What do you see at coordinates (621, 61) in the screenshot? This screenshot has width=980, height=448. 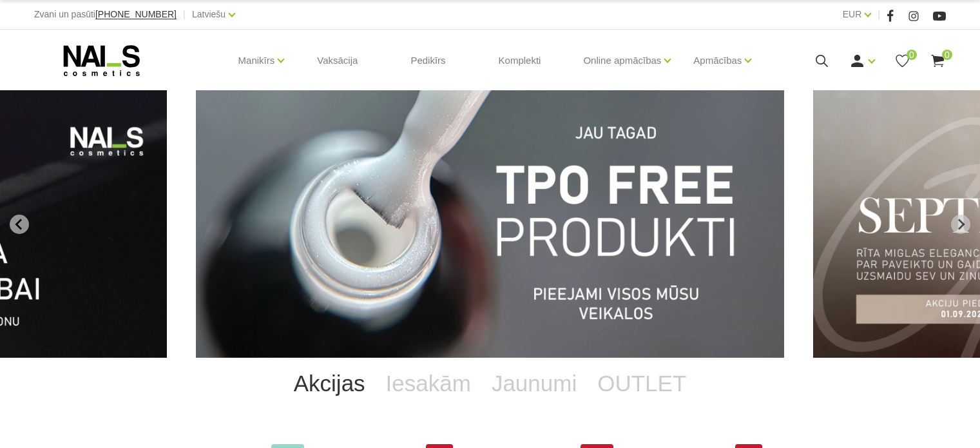 I see `a: Online apmācības` at bounding box center [621, 61].